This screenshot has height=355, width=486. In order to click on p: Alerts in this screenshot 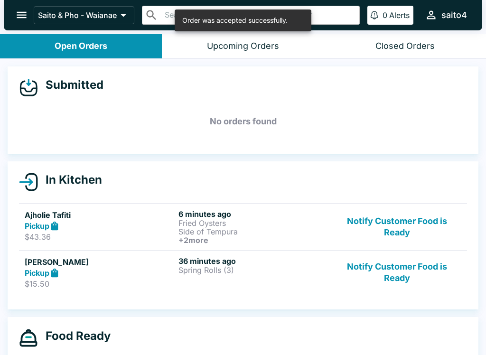, I will do `click(399, 15)`.